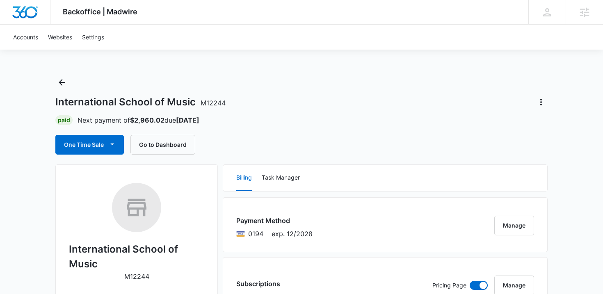 This screenshot has width=603, height=294. What do you see at coordinates (541, 102) in the screenshot?
I see `button: Actions` at bounding box center [541, 102].